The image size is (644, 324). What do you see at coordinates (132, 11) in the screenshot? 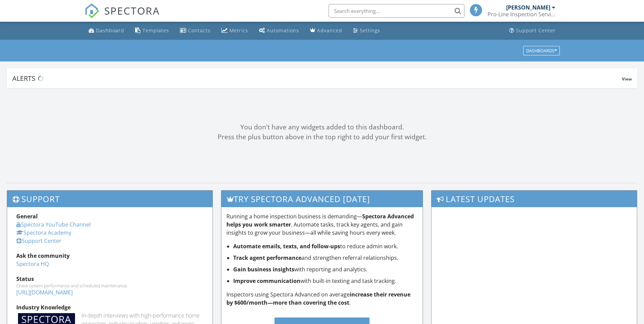
I see `span: SPECTORA` at bounding box center [132, 11].